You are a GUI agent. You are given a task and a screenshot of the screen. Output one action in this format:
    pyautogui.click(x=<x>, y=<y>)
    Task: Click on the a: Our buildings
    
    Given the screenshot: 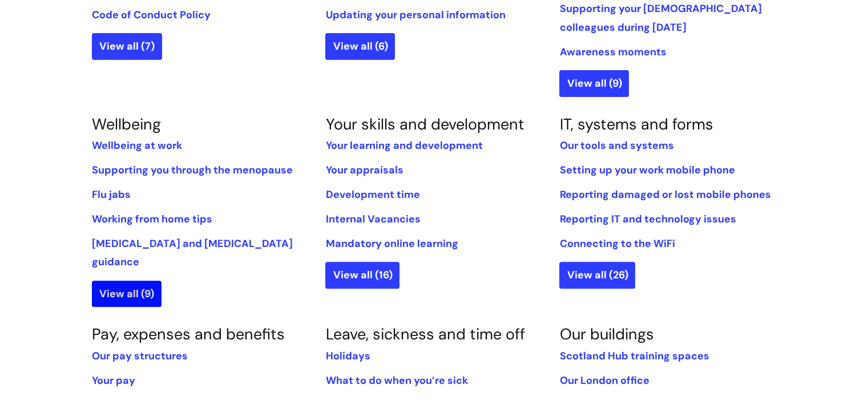 What is the action you would take?
    pyautogui.click(x=606, y=333)
    